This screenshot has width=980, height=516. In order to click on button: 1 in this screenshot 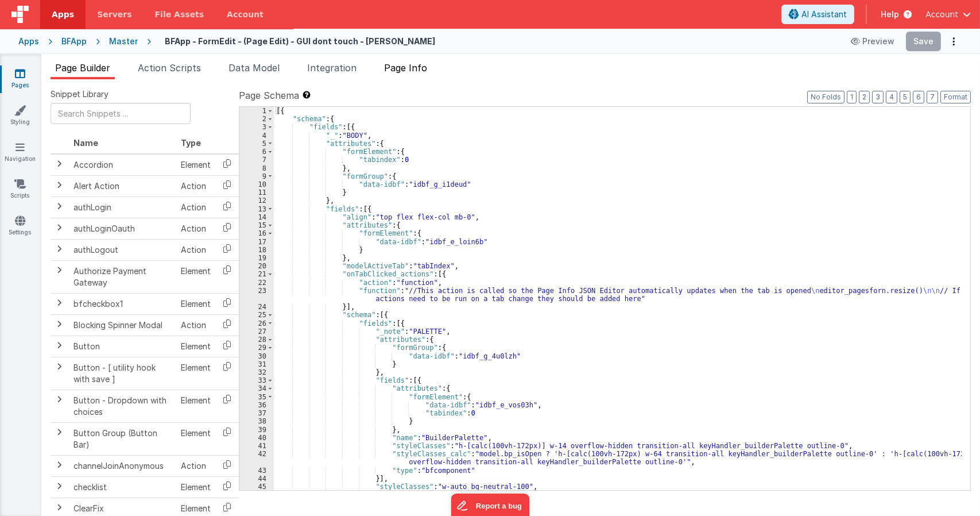, I will do `click(851, 97)`.